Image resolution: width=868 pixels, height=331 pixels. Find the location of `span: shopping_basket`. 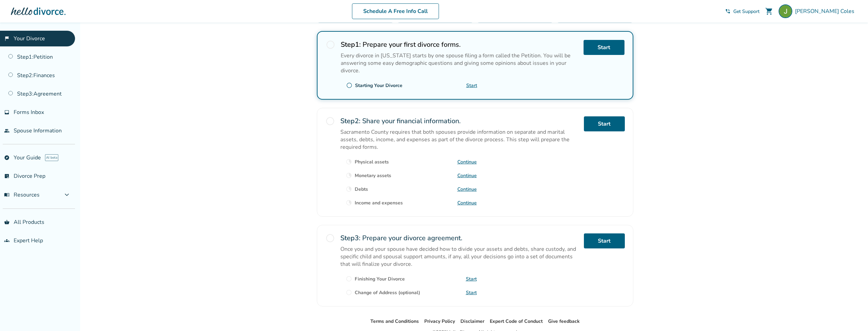

span: shopping_basket is located at coordinates (7, 222).